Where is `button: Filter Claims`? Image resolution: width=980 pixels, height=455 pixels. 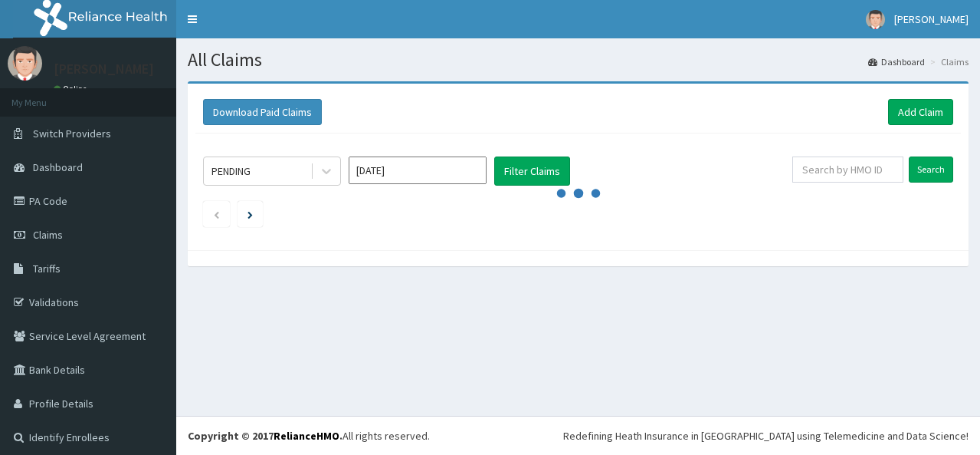
button: Filter Claims is located at coordinates (532, 171).